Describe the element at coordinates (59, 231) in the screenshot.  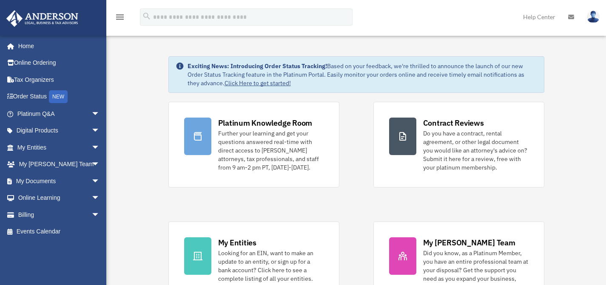
I see `a: Events Calendar` at that location.